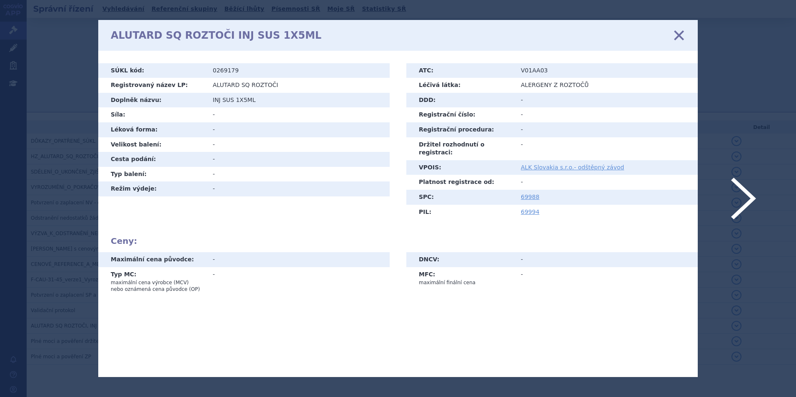 This screenshot has height=397, width=796. What do you see at coordinates (464, 283) in the screenshot?
I see `p: maximální finální cena` at bounding box center [464, 283].